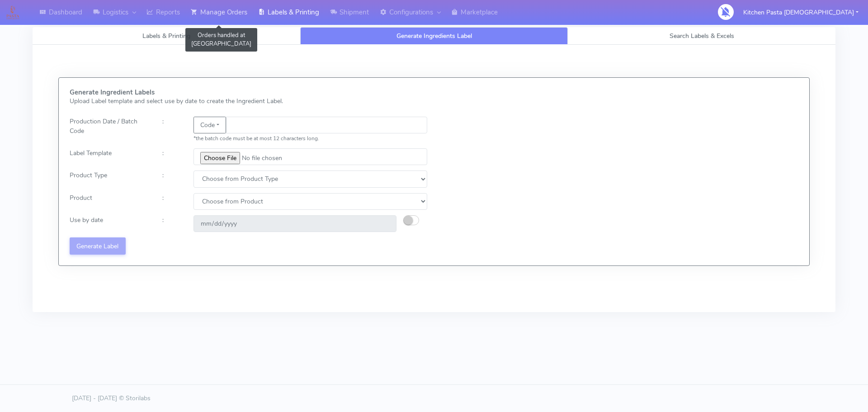 This screenshot has height=412, width=868. Describe the element at coordinates (109, 202) in the screenshot. I see `div: Product` at that location.